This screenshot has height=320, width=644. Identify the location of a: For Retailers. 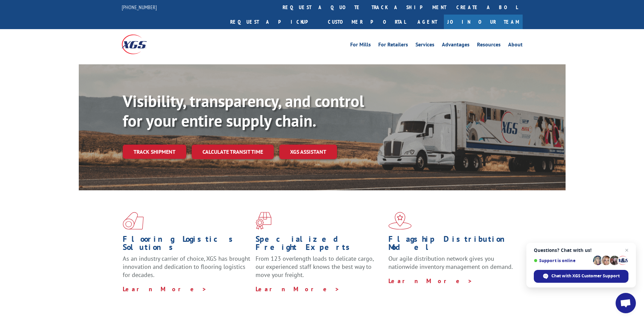
(394, 46).